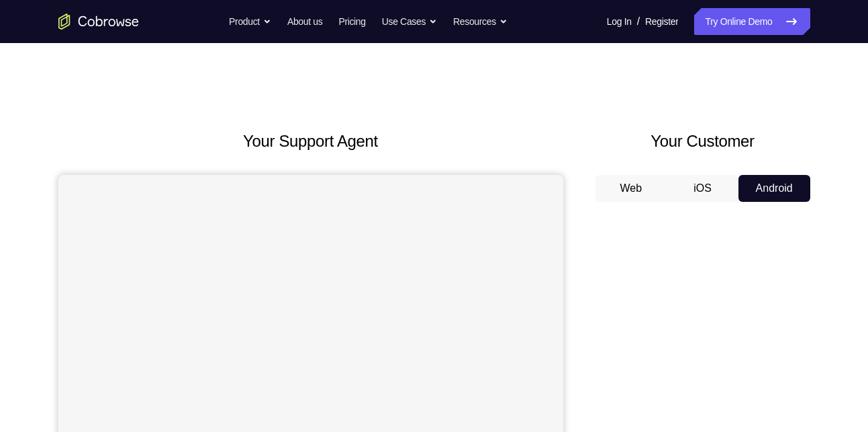  What do you see at coordinates (661, 21) in the screenshot?
I see `a: Register` at bounding box center [661, 21].